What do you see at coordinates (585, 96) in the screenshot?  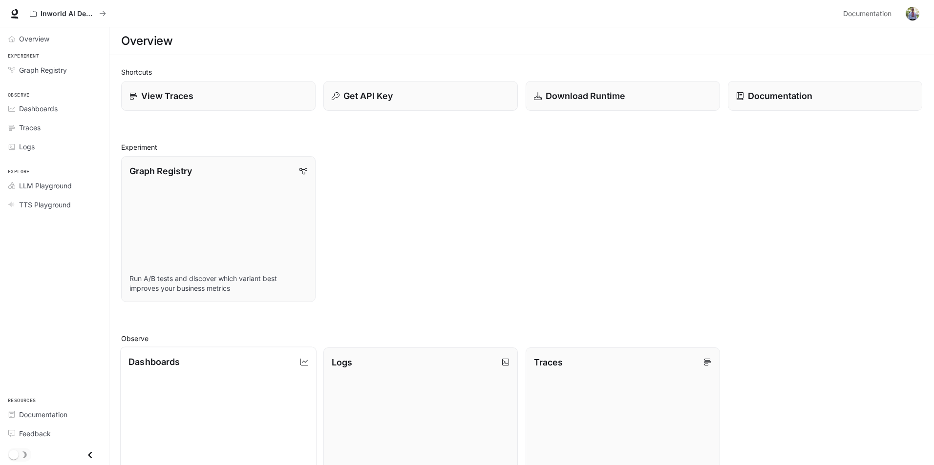 I see `p: Download Runtime` at bounding box center [585, 96].